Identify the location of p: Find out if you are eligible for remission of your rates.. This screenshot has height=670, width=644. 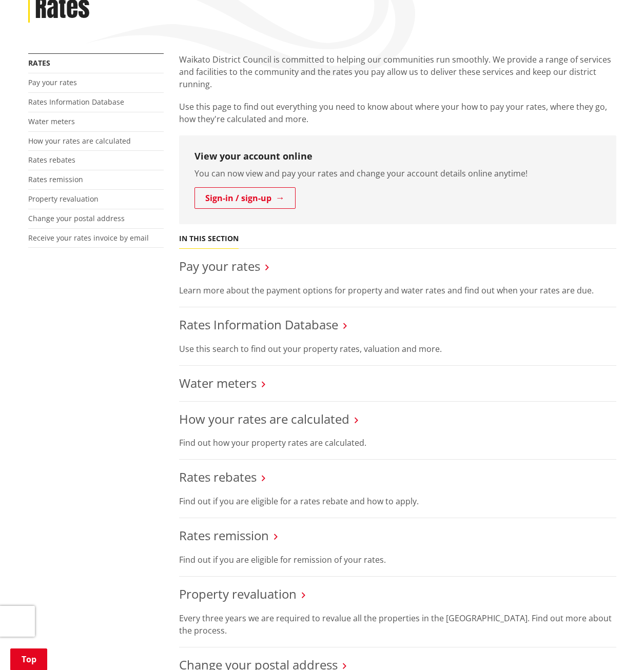
(398, 559).